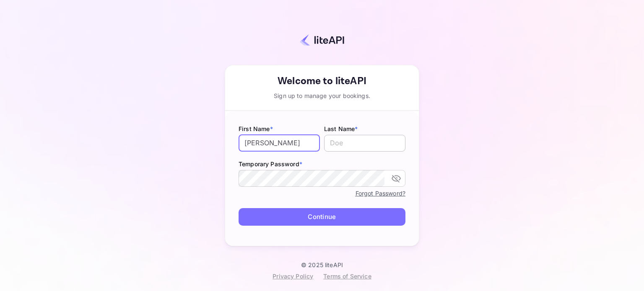  What do you see at coordinates (396, 178) in the screenshot?
I see `button: toggle password visibility` at bounding box center [396, 178].